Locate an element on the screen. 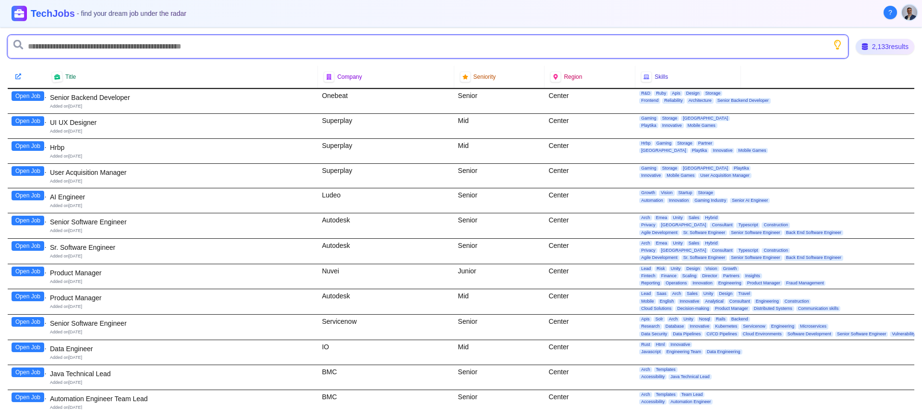  span: Travel is located at coordinates (744, 293).